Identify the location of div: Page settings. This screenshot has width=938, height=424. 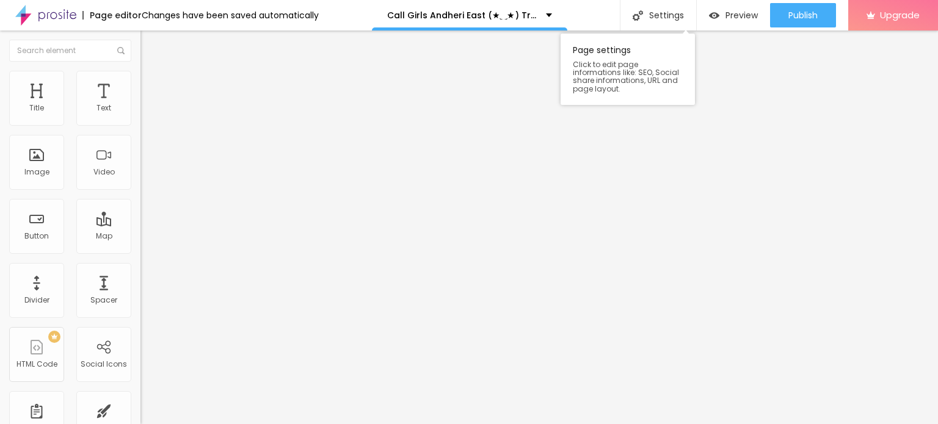
(628, 69).